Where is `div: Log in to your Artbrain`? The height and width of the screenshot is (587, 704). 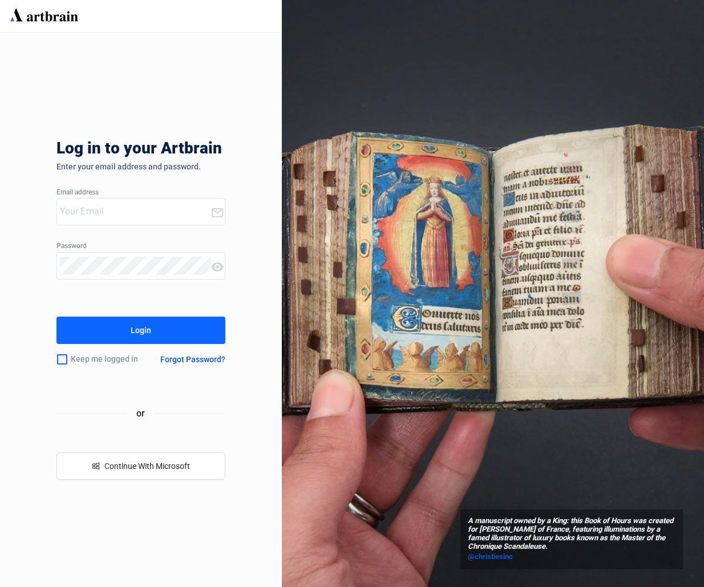
div: Log in to your Artbrain is located at coordinates (228, 151).